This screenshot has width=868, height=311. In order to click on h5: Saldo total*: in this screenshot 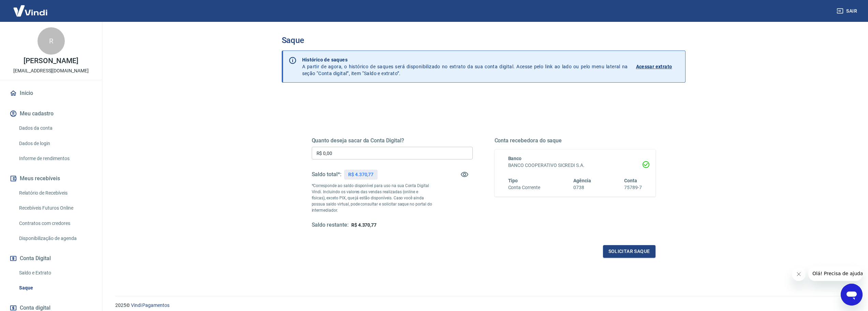, I will do `click(326, 174)`.